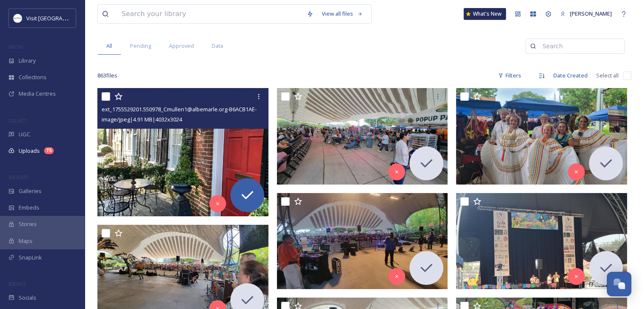 This screenshot has width=644, height=309. Describe the element at coordinates (607, 75) in the screenshot. I see `span: Select all` at that location.